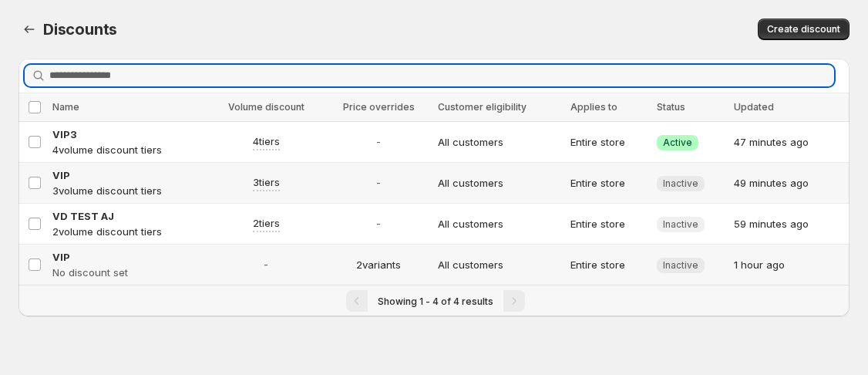  What do you see at coordinates (482, 106) in the screenshot?
I see `span: Customer eligibility` at bounding box center [482, 106].